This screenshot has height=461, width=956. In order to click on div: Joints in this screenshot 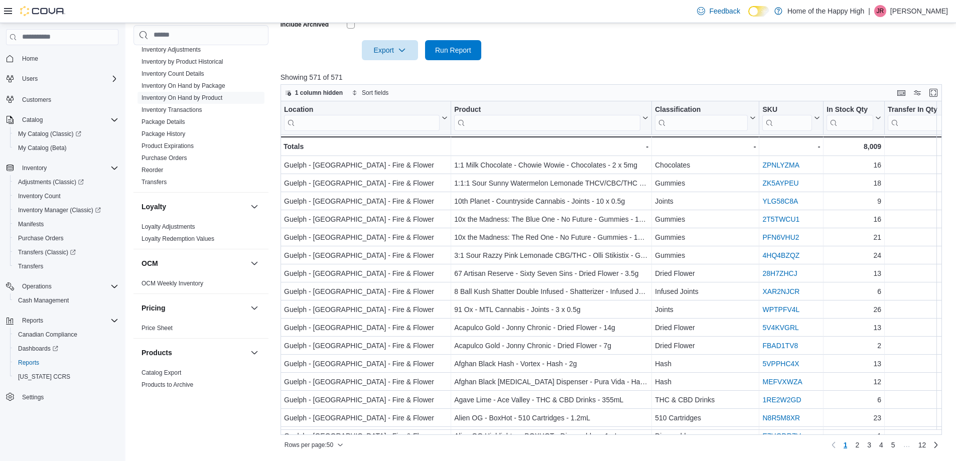, I will do `click(705, 201)`.